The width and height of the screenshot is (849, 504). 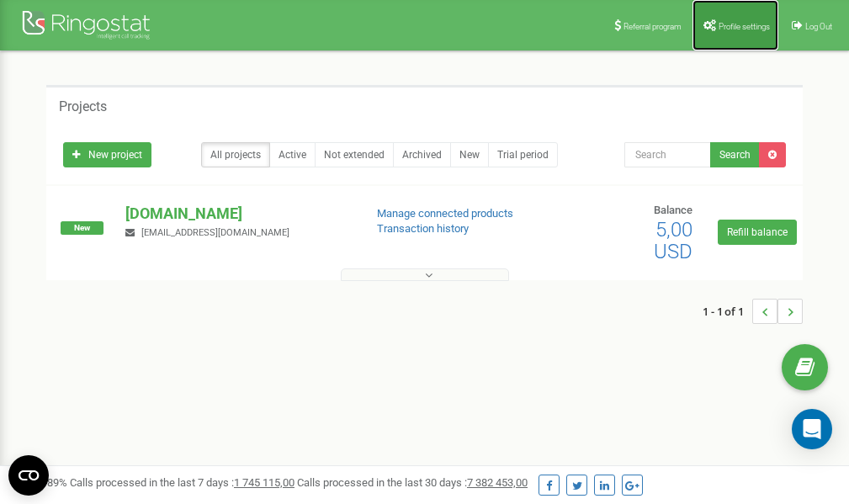 I want to click on a: All projects, so click(x=236, y=154).